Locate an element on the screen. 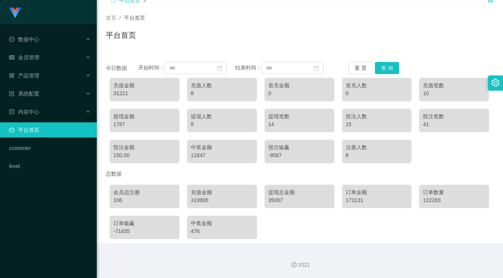 Image resolution: width=503 pixels, height=278 pixels. div: 订单金额 is located at coordinates (376, 192).